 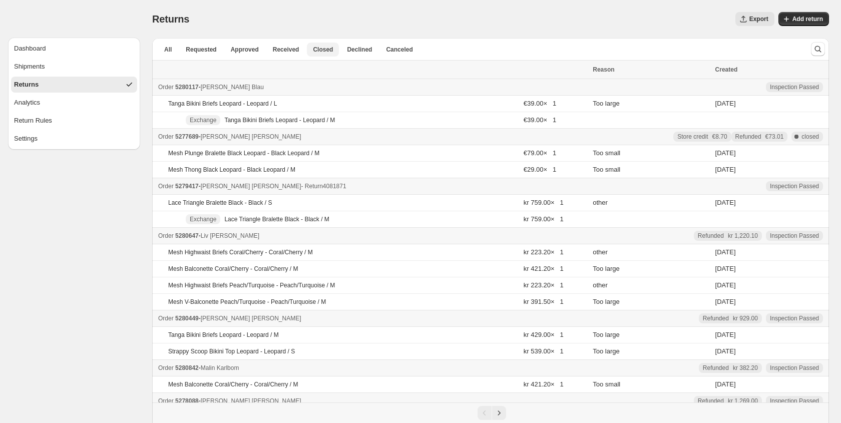 I want to click on span: €8.70, so click(x=720, y=137).